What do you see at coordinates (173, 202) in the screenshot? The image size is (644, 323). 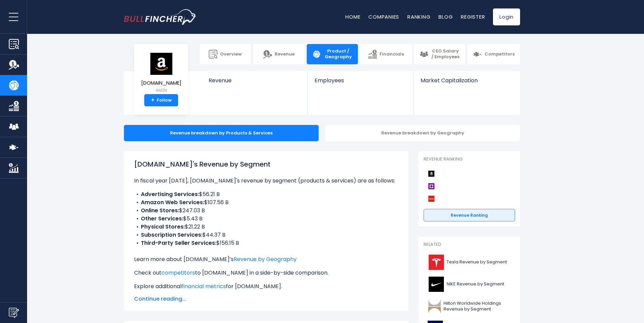 I see `b: Amazon Web Services:` at bounding box center [173, 202].